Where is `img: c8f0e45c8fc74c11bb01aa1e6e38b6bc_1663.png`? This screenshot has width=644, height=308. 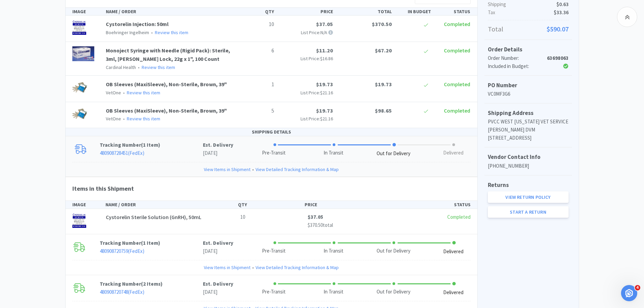
img: c8f0e45c8fc74c11bb01aa1e6e38b6bc_1663.png is located at coordinates (83, 54).